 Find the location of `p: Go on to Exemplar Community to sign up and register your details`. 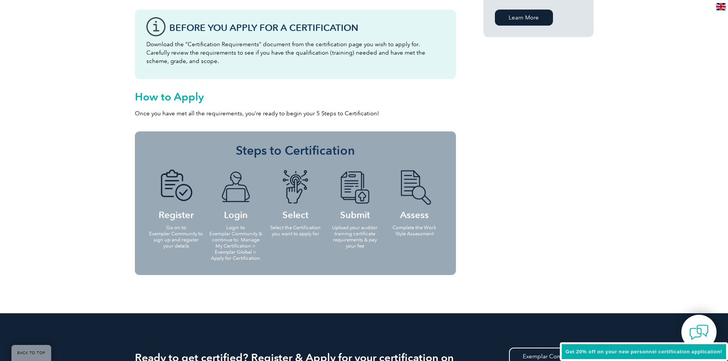

p: Go on to Exemplar Community to sign up and register your details is located at coordinates (176, 237).